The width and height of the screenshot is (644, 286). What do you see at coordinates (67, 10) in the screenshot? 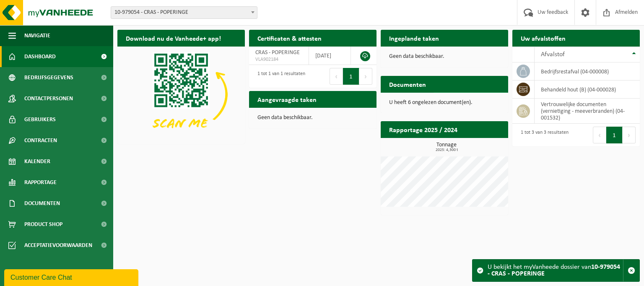
I see `div: Customer Care Chat` at bounding box center [67, 10].